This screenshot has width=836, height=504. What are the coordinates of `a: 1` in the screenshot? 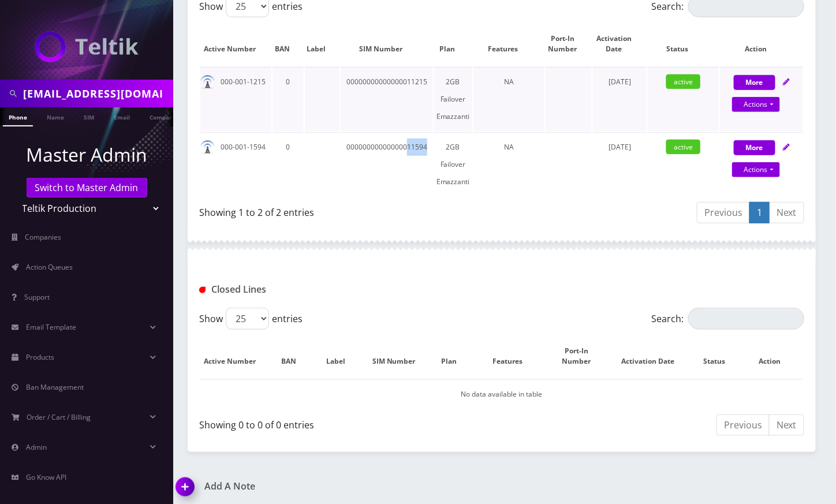 It's located at (759, 213).